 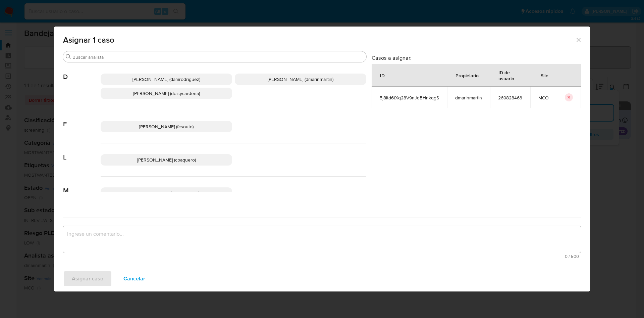 What do you see at coordinates (322, 256) in the screenshot?
I see `span: Máximo 500 caracteres` at bounding box center [322, 256].